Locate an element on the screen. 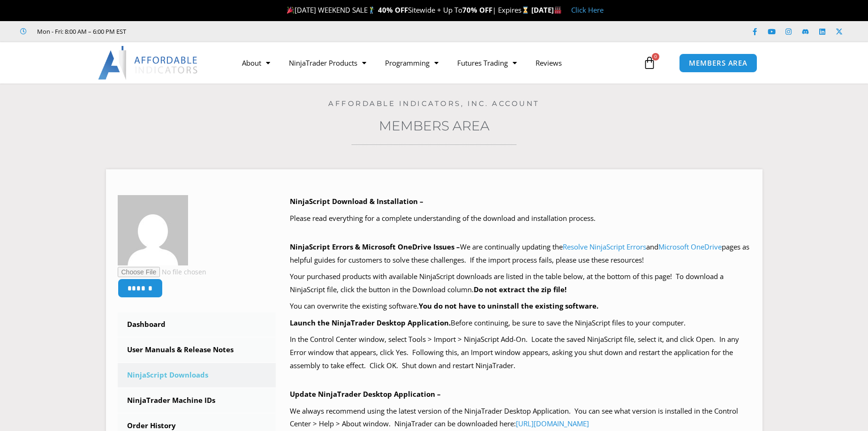 This screenshot has width=868, height=431. a: Dashboard is located at coordinates (197, 325).